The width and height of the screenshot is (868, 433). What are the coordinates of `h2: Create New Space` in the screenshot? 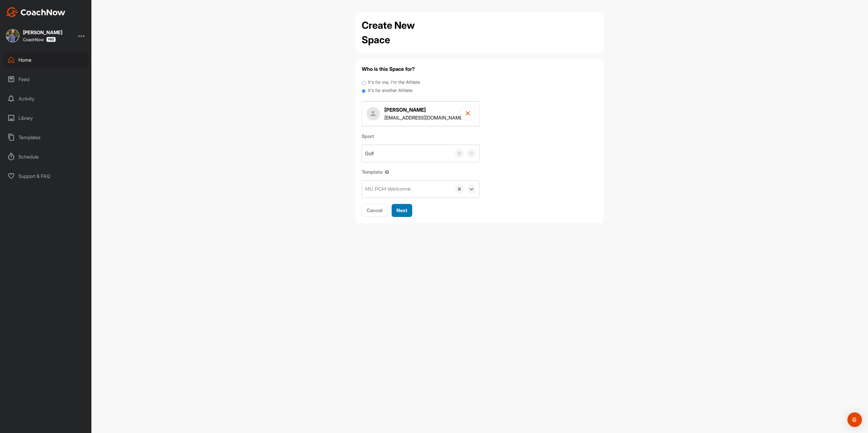 It's located at (402, 32).